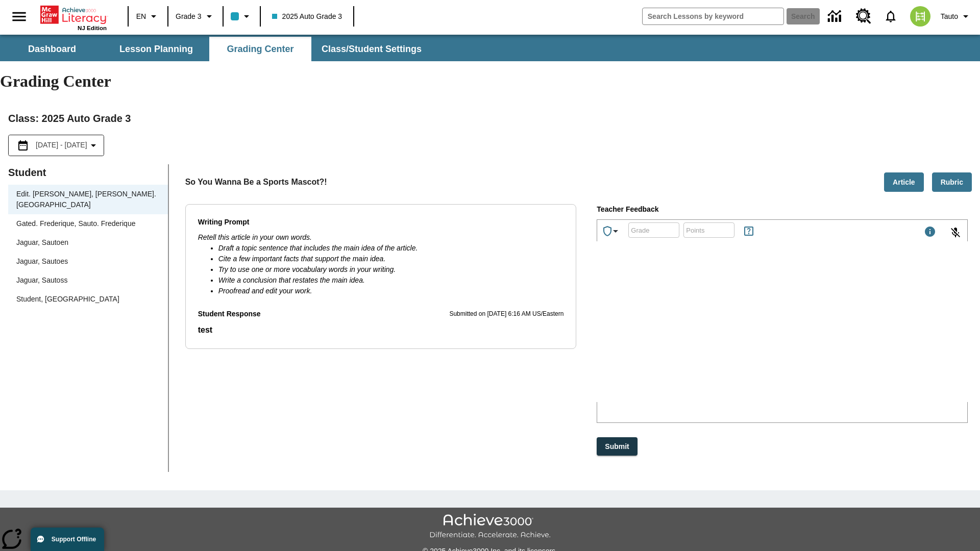 The image size is (980, 551). Describe the element at coordinates (372, 49) in the screenshot. I see `span: Class/Student Settings` at that location.